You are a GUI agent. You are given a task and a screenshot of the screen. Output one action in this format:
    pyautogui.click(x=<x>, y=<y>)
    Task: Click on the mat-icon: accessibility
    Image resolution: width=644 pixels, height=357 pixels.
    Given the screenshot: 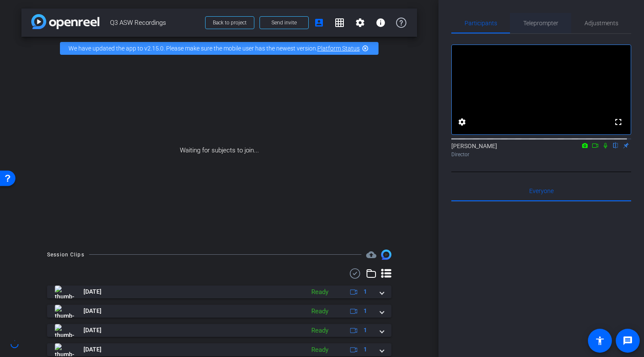 What is the action you would take?
    pyautogui.click(x=600, y=341)
    